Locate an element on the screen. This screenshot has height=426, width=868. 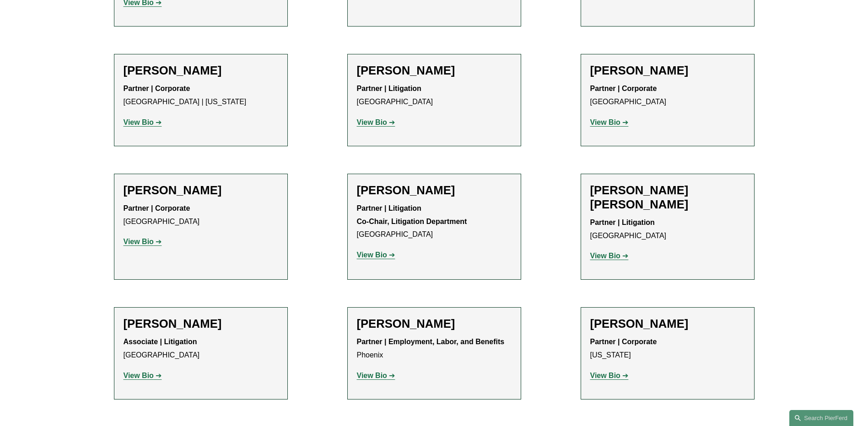
strong: Partner | Employment, Labor, and Benefits is located at coordinates (430, 341).